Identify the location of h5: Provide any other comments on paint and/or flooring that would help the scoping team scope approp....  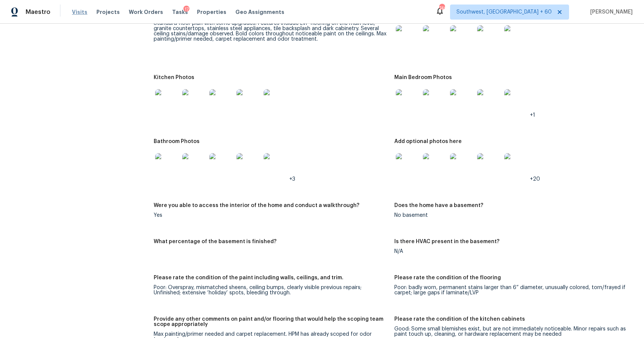
(271, 322).